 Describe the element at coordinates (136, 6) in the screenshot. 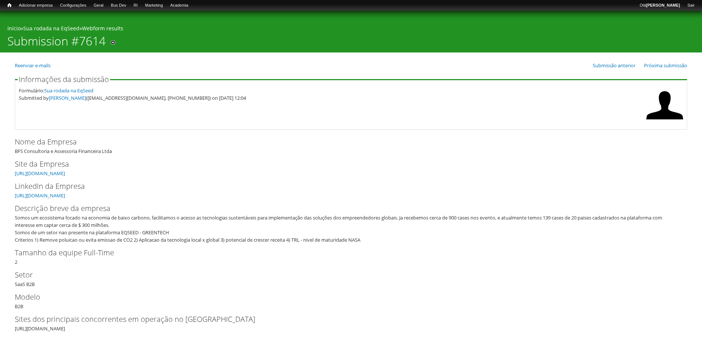

I see `a: RI` at that location.